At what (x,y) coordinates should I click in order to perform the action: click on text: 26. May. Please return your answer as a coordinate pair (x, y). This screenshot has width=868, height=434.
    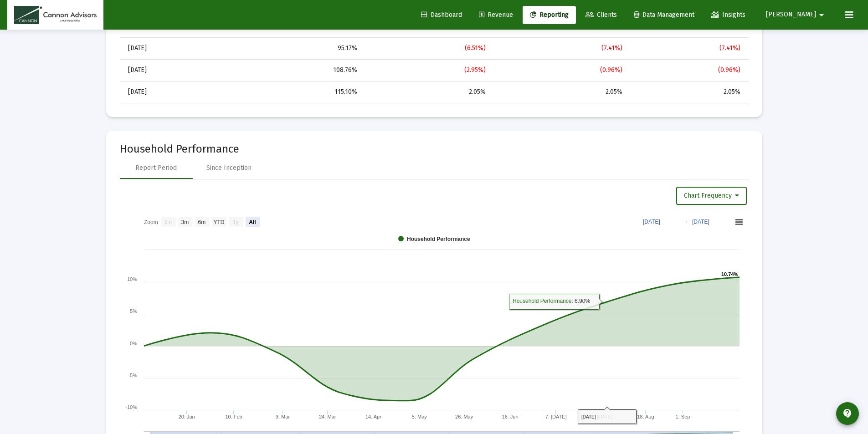
    Looking at the image, I should click on (464, 417).